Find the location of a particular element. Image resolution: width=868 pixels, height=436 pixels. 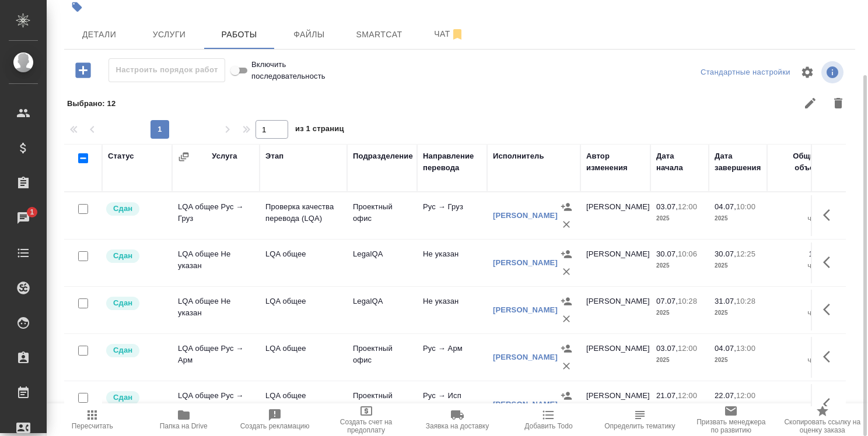

button: Добавить Todo is located at coordinates (549, 420).